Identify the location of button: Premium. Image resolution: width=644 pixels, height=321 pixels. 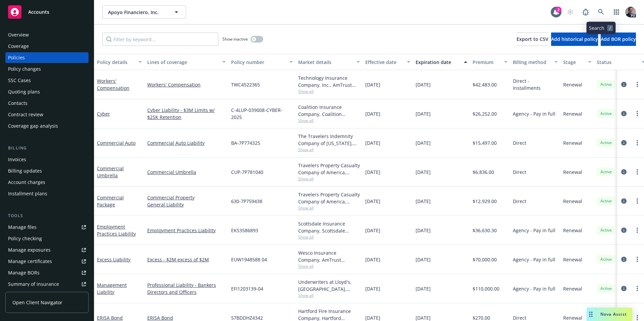
(490, 62).